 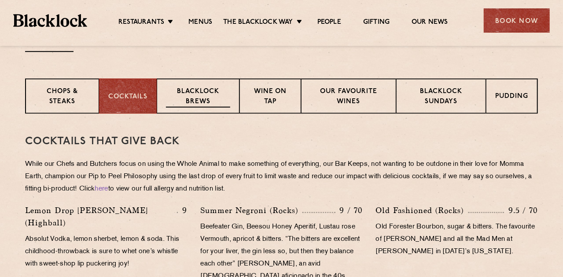 I want to click on a: Our News, so click(x=430, y=23).